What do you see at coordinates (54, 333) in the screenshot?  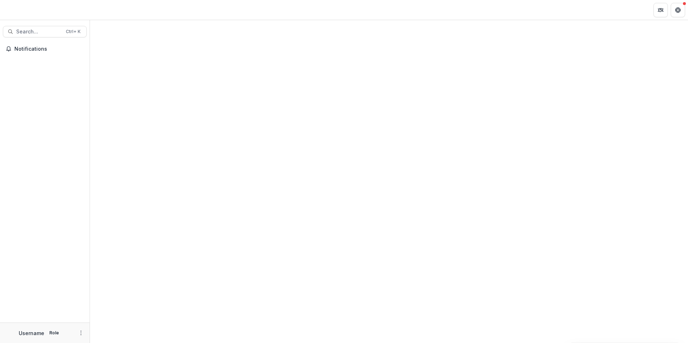 I see `p: Role` at bounding box center [54, 333].